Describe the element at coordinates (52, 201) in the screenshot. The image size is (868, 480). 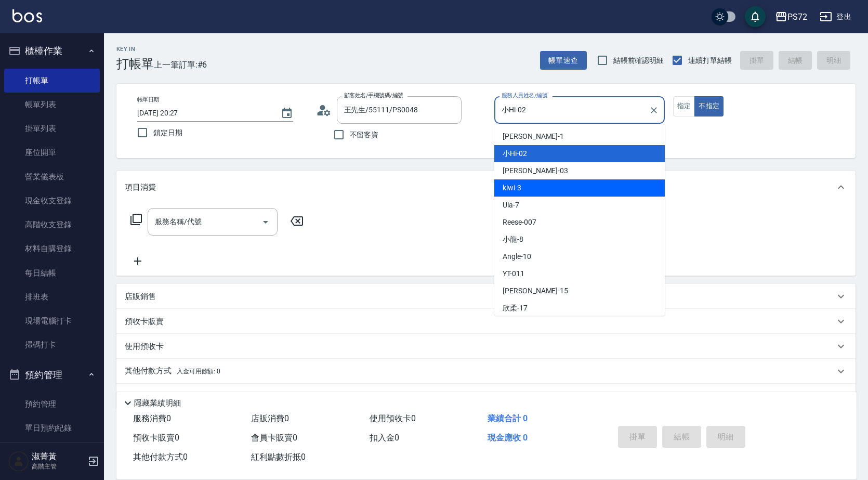
I see `a: 現金收支登錄` at that location.